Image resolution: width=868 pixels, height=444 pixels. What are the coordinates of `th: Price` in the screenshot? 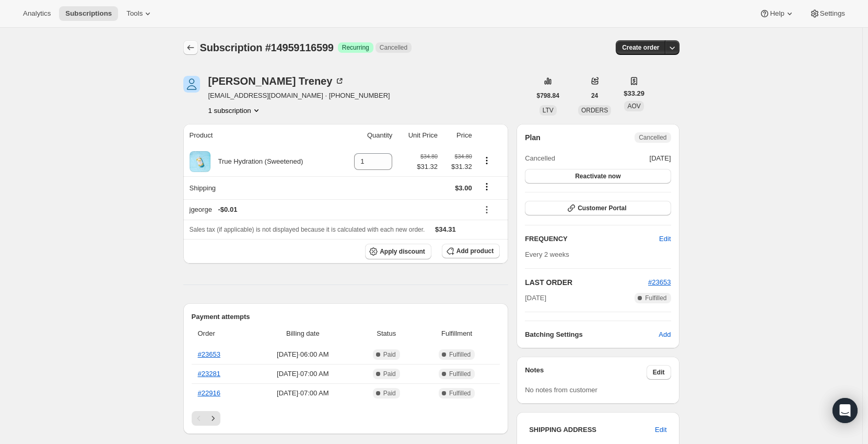 It's located at (458, 135).